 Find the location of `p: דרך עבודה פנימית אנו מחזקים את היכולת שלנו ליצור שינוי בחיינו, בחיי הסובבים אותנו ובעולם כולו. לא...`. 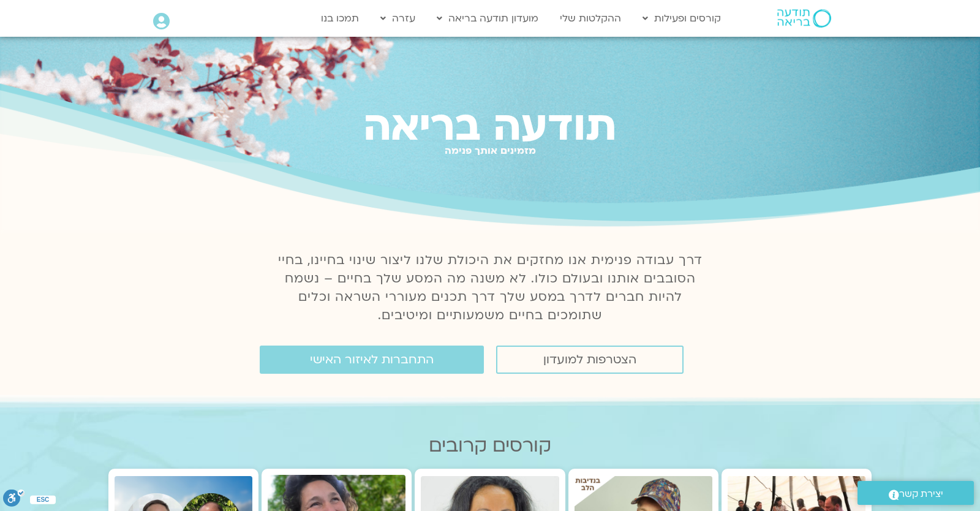

p: דרך עבודה פנימית אנו מחזקים את היכולת שלנו ליצור שינוי בחיינו, בחיי הסובבים אותנו ובעולם כולו. לא... is located at coordinates (490, 288).